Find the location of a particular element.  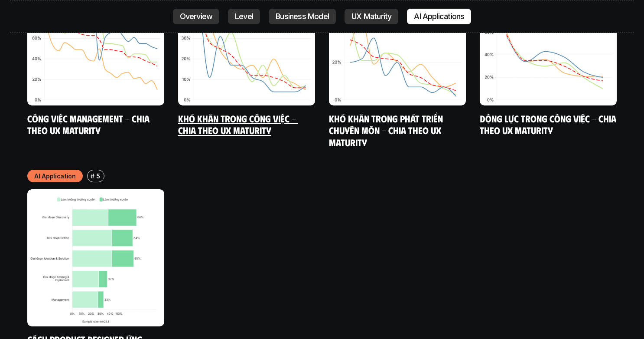

p: Overview is located at coordinates (197, 17).